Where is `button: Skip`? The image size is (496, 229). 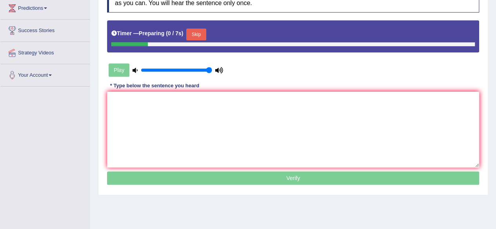 button: Skip is located at coordinates (196, 34).